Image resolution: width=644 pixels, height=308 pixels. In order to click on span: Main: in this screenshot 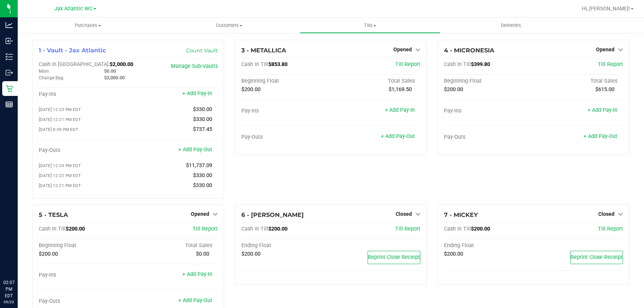, I will do `click(44, 71)`.